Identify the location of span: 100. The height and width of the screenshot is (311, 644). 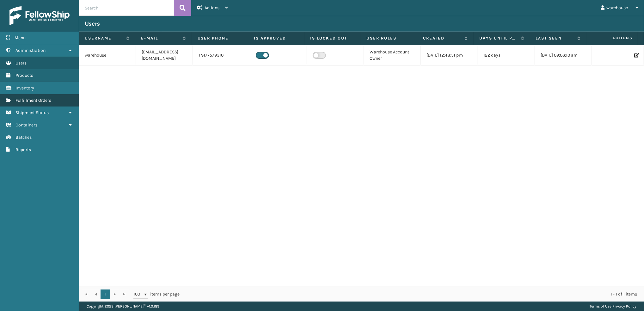
(138, 295).